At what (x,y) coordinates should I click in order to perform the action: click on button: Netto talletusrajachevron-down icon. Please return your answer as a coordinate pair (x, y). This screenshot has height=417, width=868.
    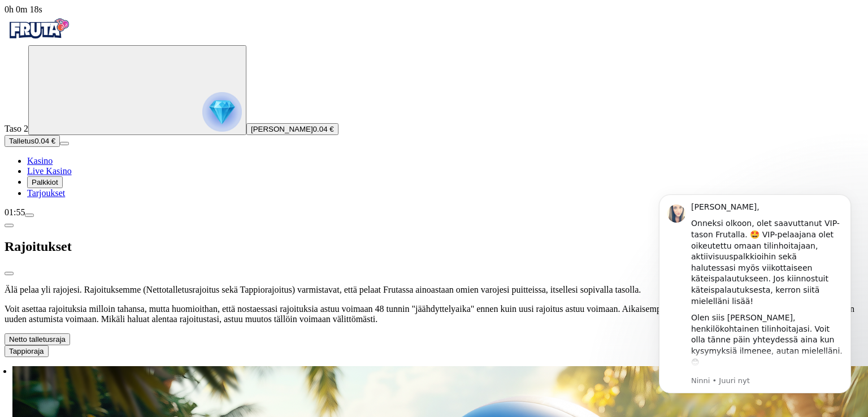
    Looking at the image, I should click on (38, 339).